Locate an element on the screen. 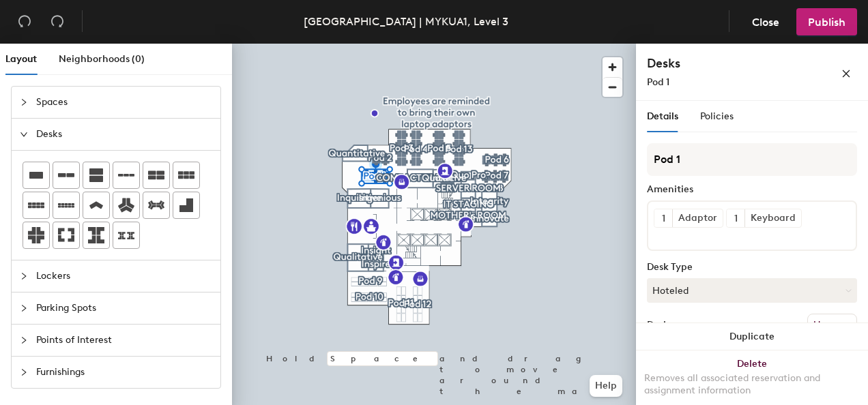 The image size is (868, 405). span: Details is located at coordinates (663, 116).